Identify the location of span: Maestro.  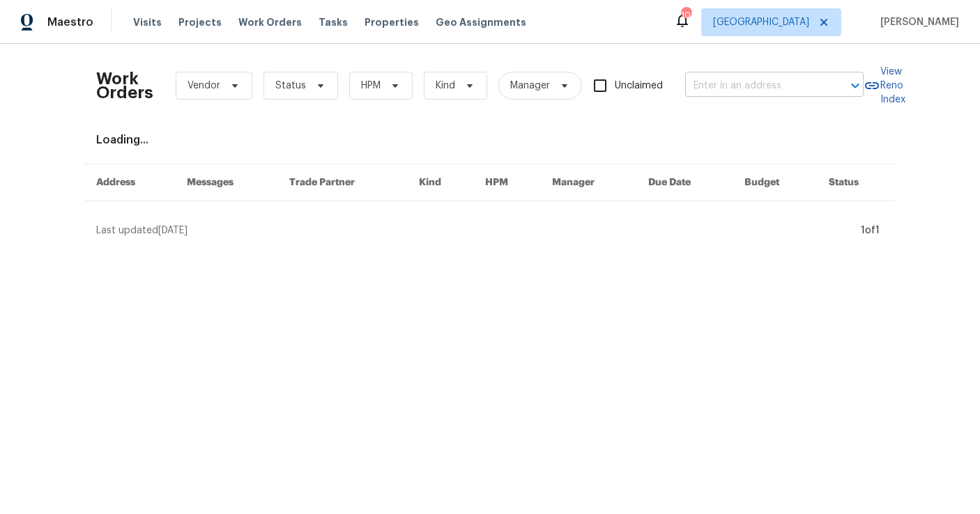
(71, 22).